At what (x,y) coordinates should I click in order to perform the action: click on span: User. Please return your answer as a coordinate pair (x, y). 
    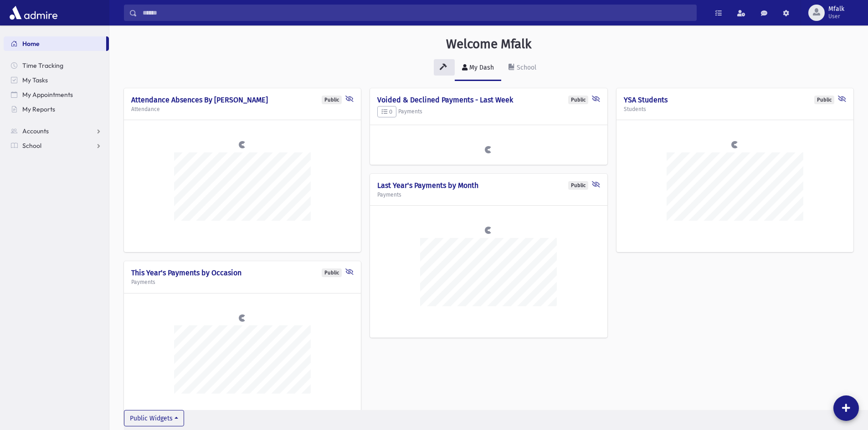
    Looking at the image, I should click on (836, 16).